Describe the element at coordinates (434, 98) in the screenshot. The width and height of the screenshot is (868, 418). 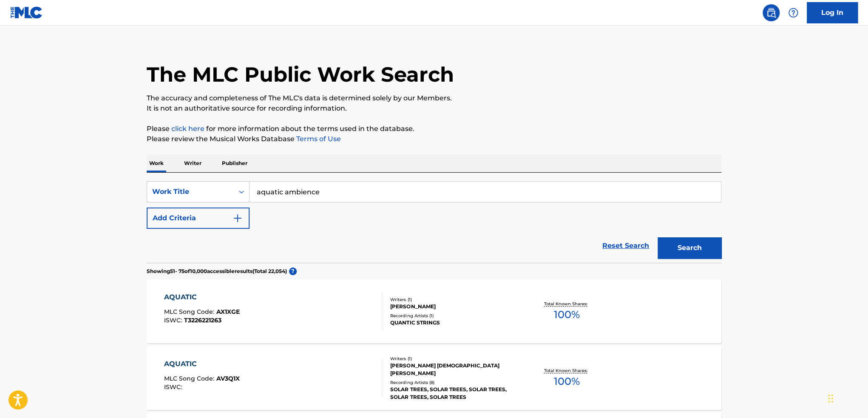
I see `p: The accuracy and completeness of The MLC's data is determined solely by our Members.` at that location.